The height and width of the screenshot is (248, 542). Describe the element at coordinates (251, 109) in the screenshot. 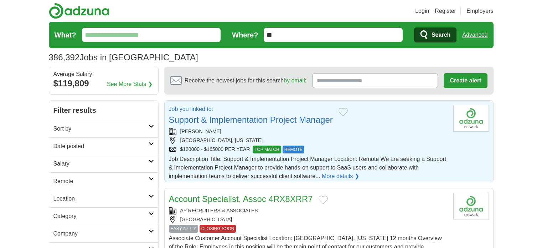

I see `p: Job you linked to:` at that location.